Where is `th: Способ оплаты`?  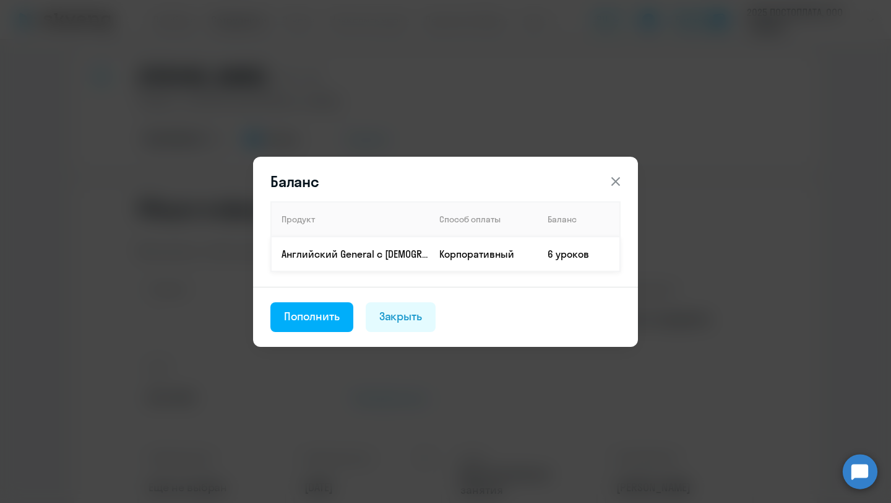
th: Способ оплаты is located at coordinates (483, 219).